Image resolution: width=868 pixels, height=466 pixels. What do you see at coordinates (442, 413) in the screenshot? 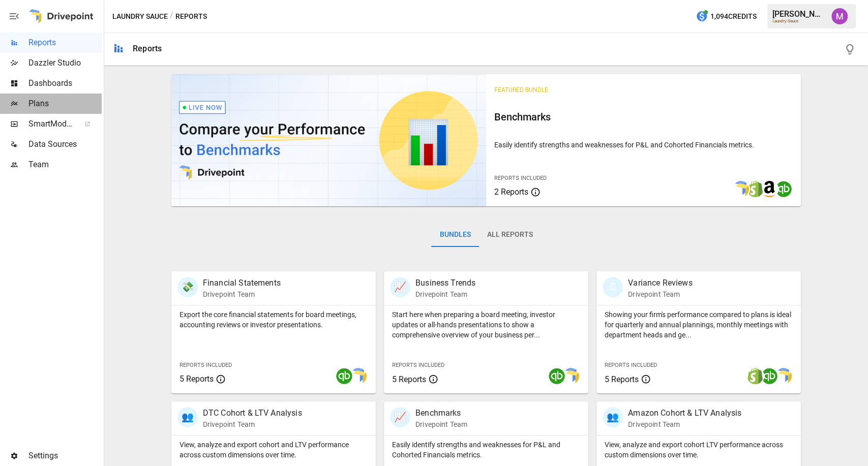
I see `p: Benchmarks` at bounding box center [442, 413].